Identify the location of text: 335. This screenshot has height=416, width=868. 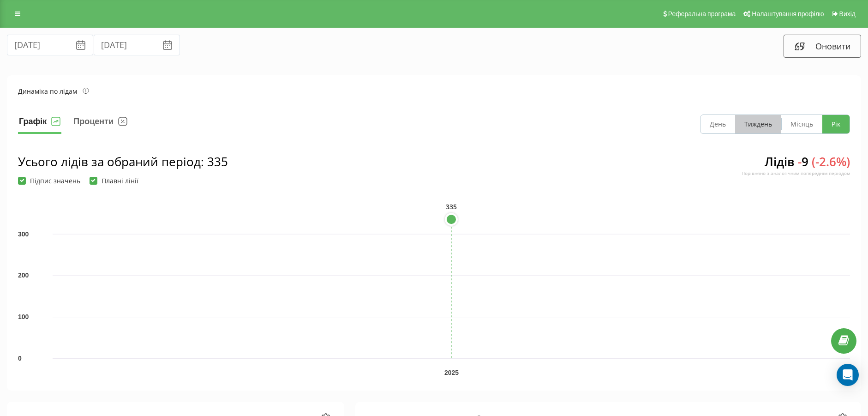
(451, 207).